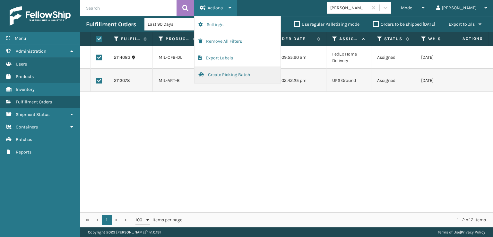  Describe the element at coordinates (31, 51) in the screenshot. I see `span: Administration` at that location.